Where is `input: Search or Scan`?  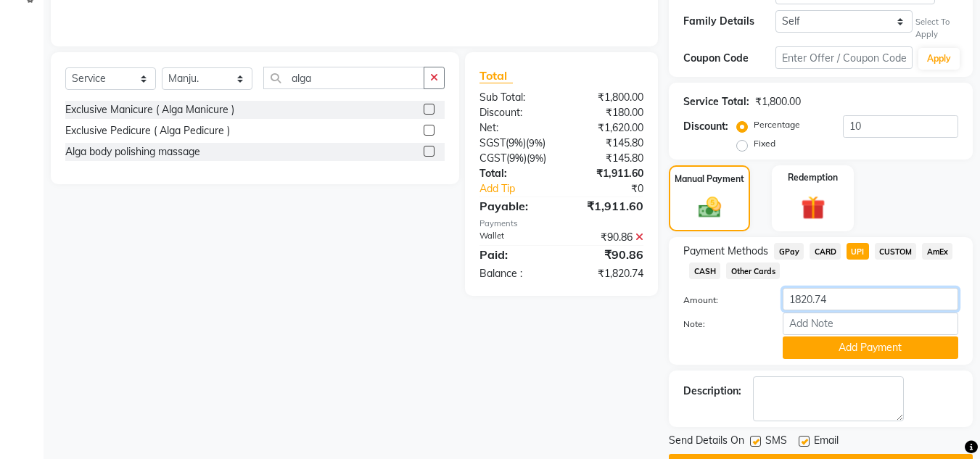 input: Search or Scan is located at coordinates (344, 78).